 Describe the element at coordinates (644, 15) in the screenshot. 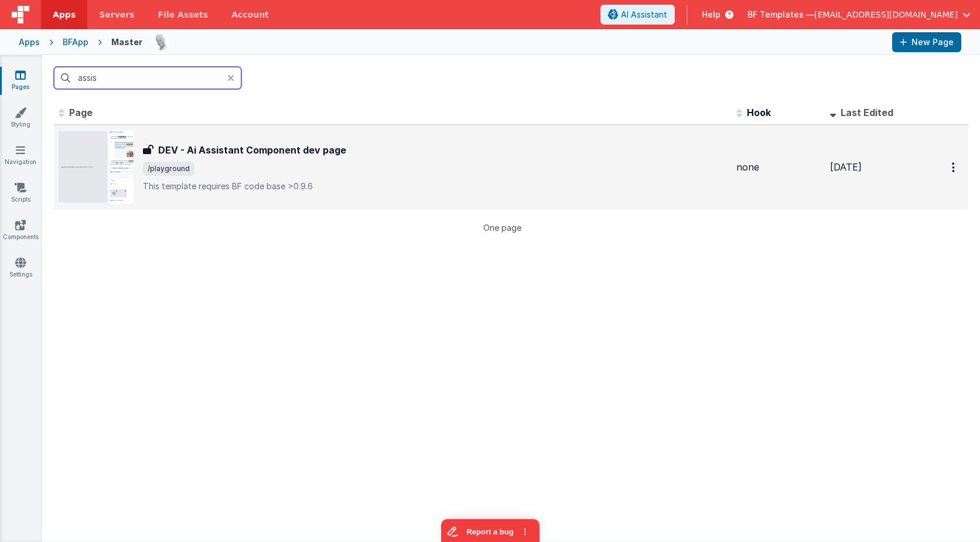

I see `span: AI Assistant` at that location.